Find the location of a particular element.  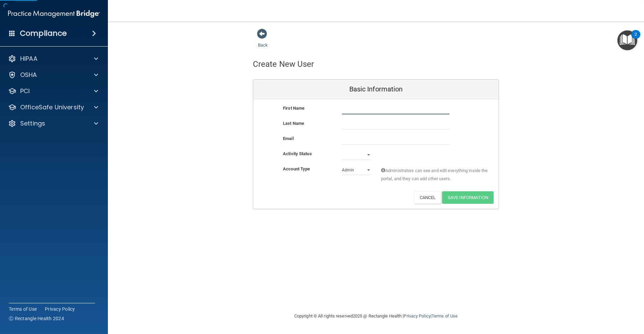

button: Save Information is located at coordinates (468, 197).